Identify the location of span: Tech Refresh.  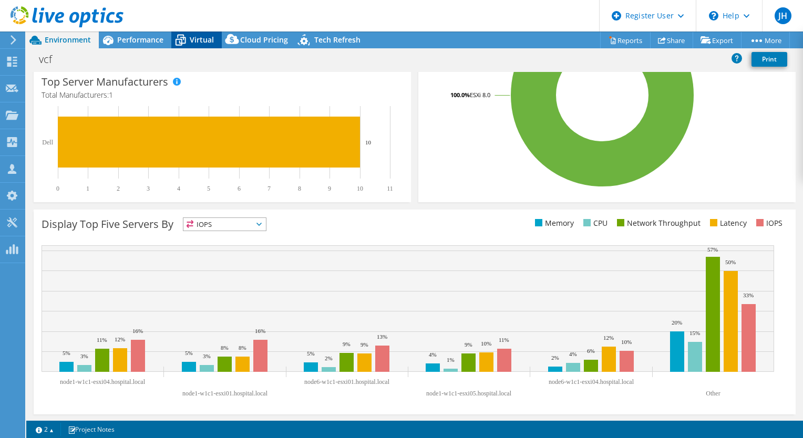
(337, 39).